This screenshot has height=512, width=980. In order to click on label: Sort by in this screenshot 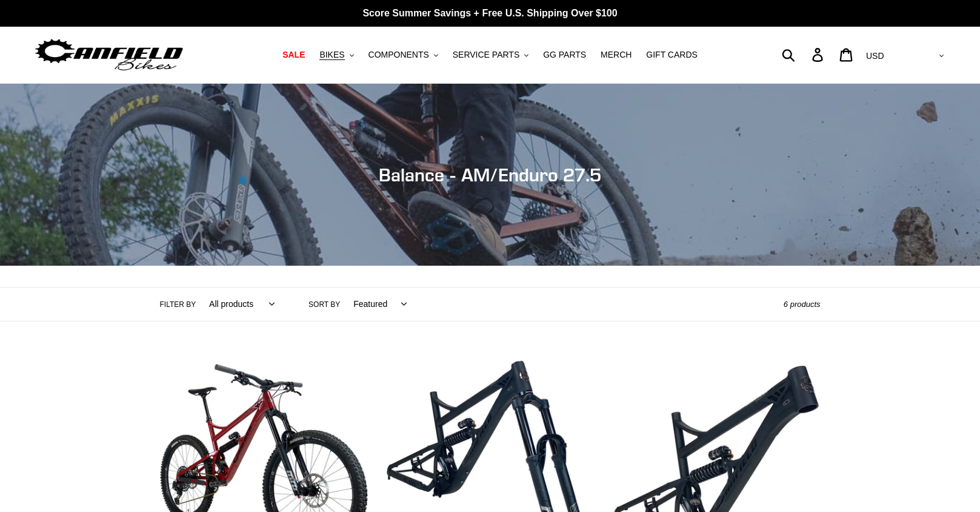, I will do `click(324, 304)`.